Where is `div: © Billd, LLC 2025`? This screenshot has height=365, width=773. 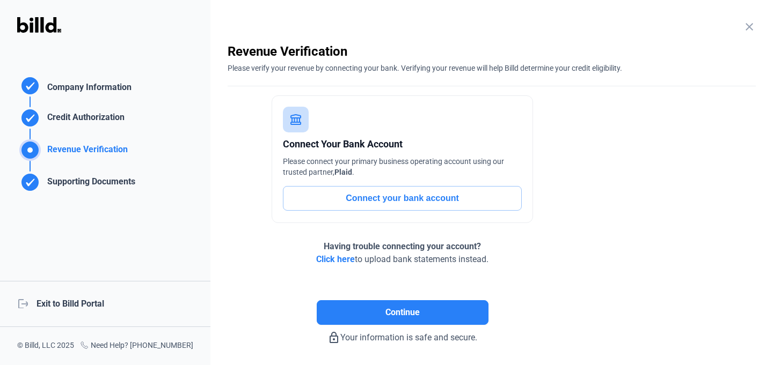
div: © Billd, LLC 2025 is located at coordinates (46, 346).